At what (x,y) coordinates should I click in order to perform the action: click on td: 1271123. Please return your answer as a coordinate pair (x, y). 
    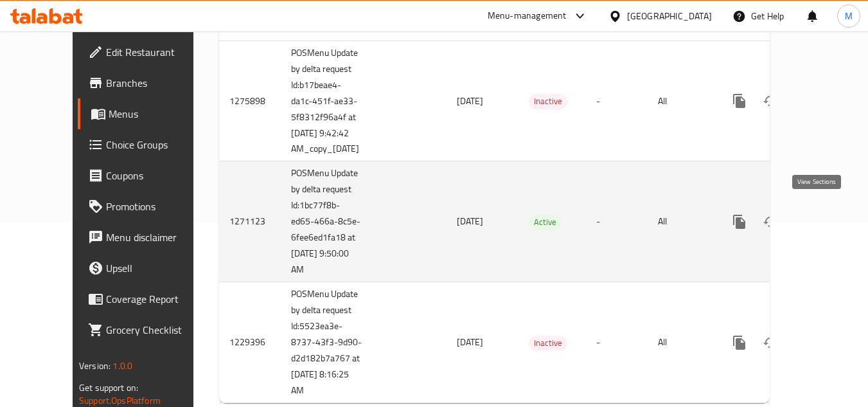
    Looking at the image, I should click on (250, 222).